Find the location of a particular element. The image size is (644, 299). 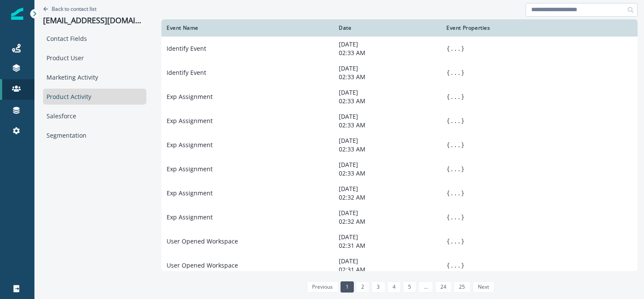

a: Page 24 is located at coordinates (444, 287).